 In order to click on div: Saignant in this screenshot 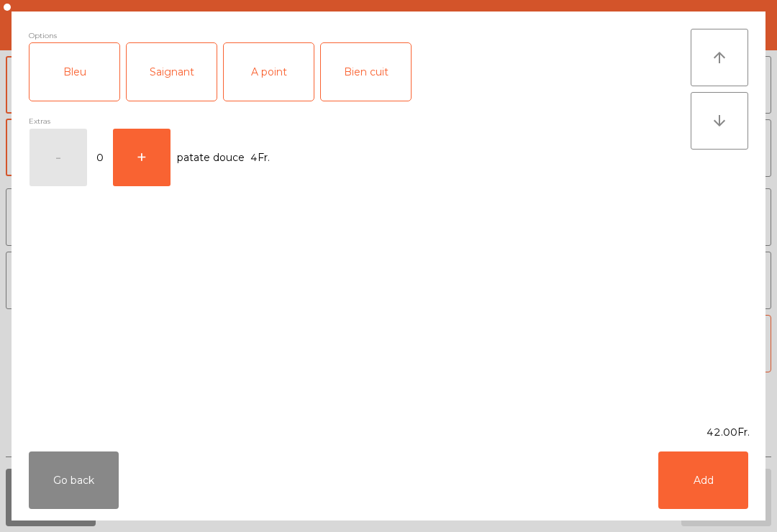, I will do `click(171, 72)`.